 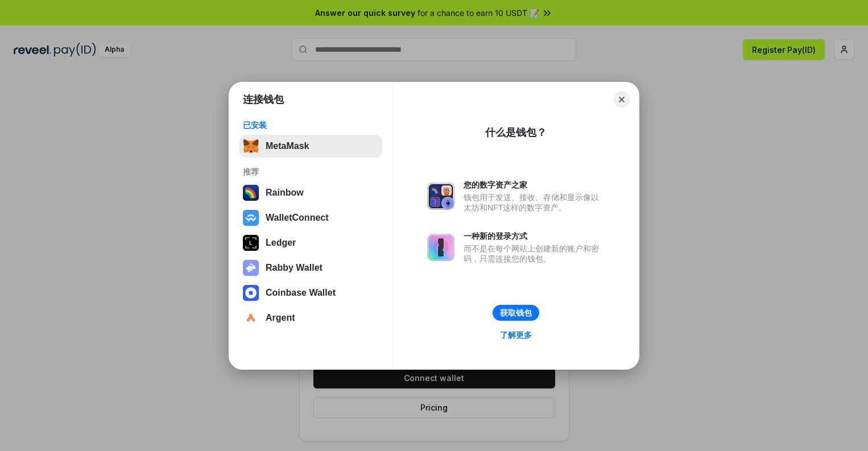 I want to click on button: Argent, so click(x=311, y=318).